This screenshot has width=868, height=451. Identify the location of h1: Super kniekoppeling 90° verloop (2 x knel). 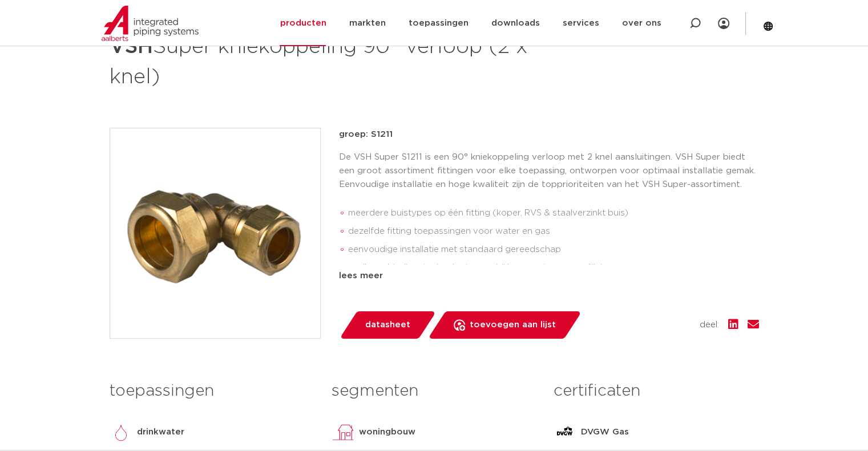
(323, 61).